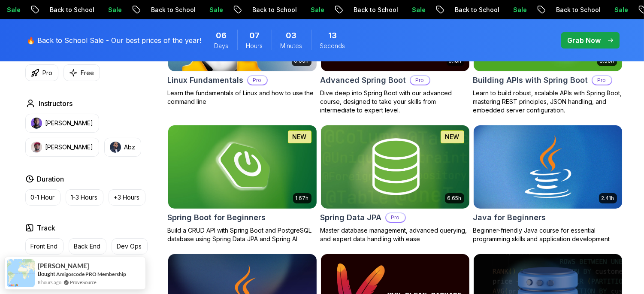 The image size is (644, 294). Describe the element at coordinates (255, 46) in the screenshot. I see `span: Hours` at that location.